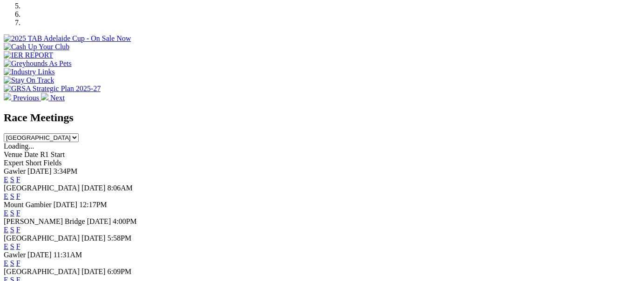  What do you see at coordinates (7, 97) in the screenshot?
I see `img: chevron-left-pager-white.svg` at bounding box center [7, 97].